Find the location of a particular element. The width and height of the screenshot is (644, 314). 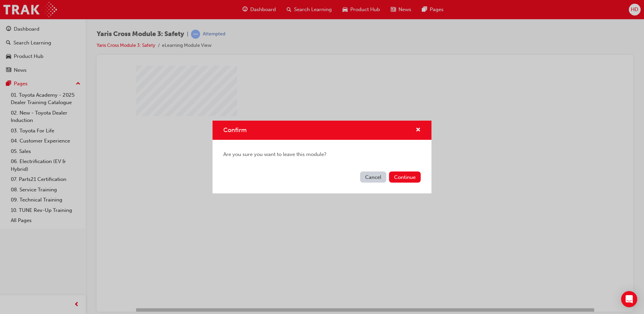

button: Continue is located at coordinates (405, 177).